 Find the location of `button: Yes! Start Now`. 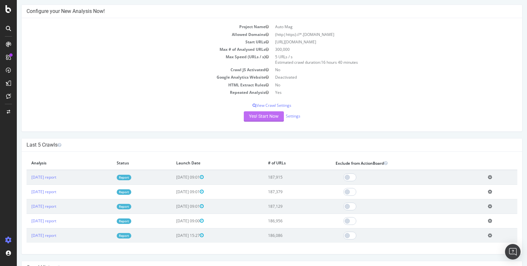

button: Yes! Start Now is located at coordinates (247, 116).